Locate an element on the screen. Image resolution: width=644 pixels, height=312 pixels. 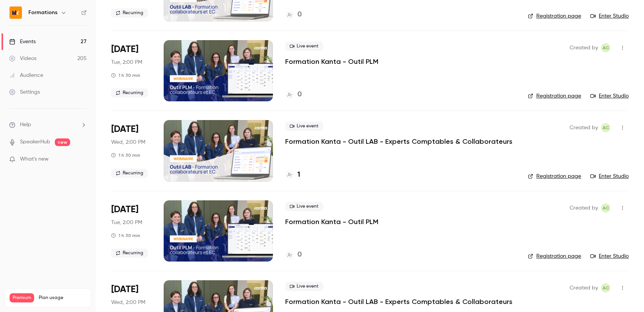
div: Oct 15 Wed, 2:00 PM (Europe/Paris) is located at coordinates (131, 151).